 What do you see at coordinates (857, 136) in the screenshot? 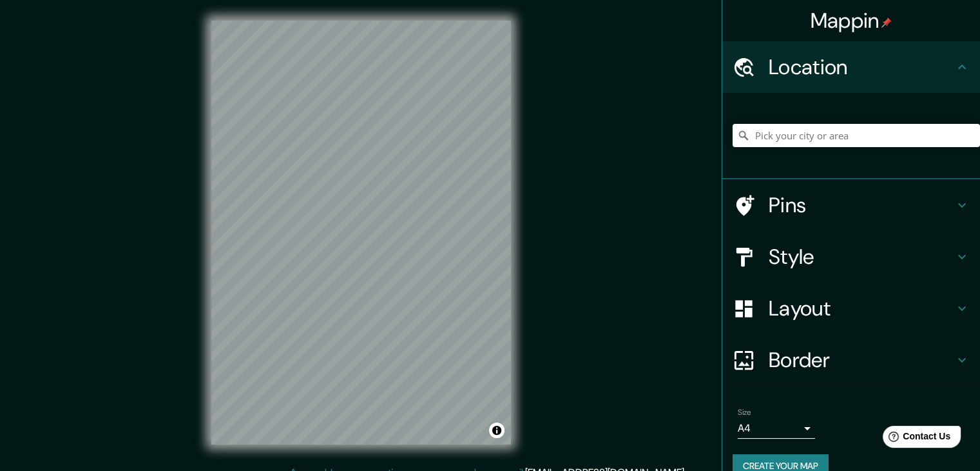
I see `input: Pick your city or area` at bounding box center [857, 136].